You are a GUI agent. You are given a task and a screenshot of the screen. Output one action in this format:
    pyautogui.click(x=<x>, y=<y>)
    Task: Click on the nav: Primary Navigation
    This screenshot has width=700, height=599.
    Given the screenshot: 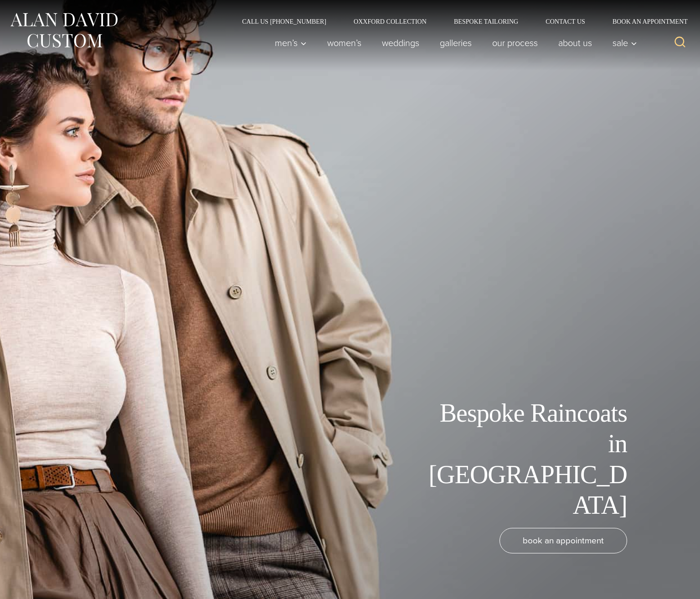 What is the action you would take?
    pyautogui.click(x=454, y=43)
    